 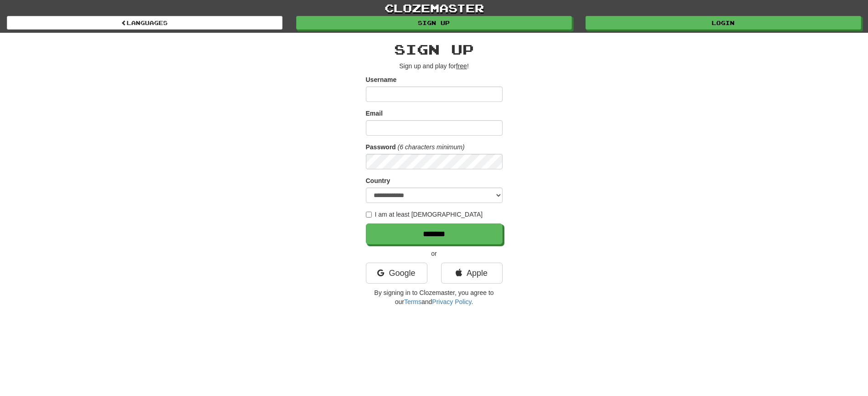 I want to click on a: Languages, so click(x=144, y=23).